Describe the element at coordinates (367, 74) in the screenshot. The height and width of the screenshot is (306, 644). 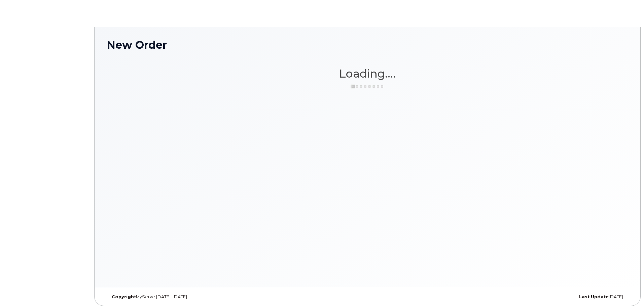
I see `h1: Loading....` at that location.